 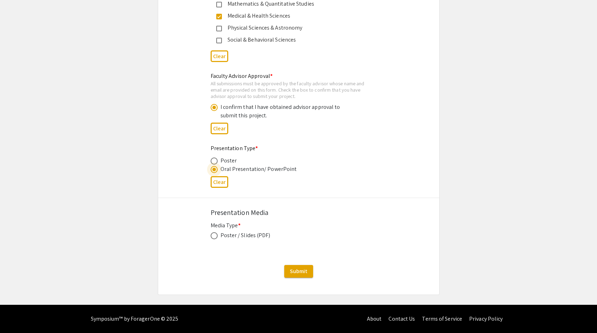 What do you see at coordinates (293, 89) in the screenshot?
I see `div: All submissions must be approved by the faculty advisor whose name and email are provided on this...` at bounding box center [293, 89].